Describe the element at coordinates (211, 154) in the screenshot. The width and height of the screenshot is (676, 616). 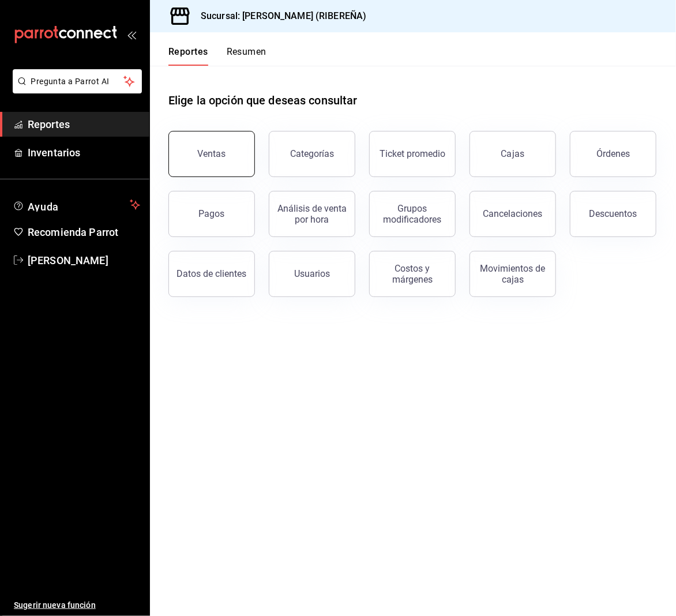
I see `button: Ventas` at that location.